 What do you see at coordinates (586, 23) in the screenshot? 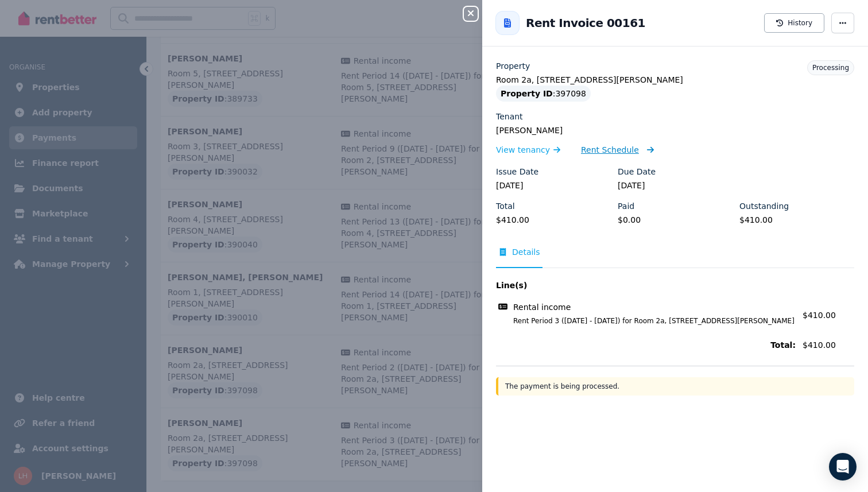
I see `h2: Rent Invoice 00161` at bounding box center [586, 23].